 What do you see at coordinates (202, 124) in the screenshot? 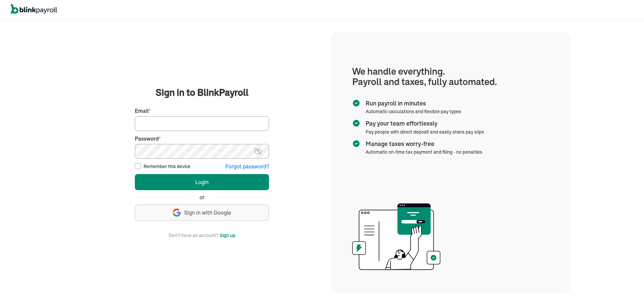
I see `input: Your email address` at bounding box center [202, 124].